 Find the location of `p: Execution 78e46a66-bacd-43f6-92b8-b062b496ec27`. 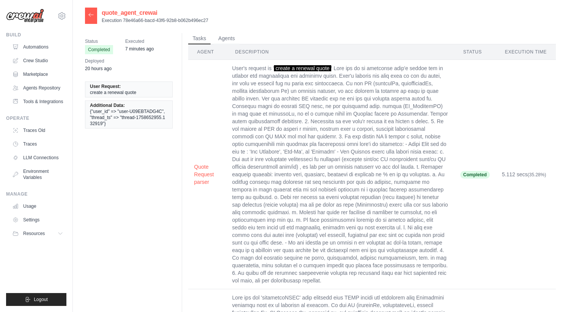

p: Execution 78e46a66-bacd-43f6-92b8-b062b496ec27 is located at coordinates (155, 21).